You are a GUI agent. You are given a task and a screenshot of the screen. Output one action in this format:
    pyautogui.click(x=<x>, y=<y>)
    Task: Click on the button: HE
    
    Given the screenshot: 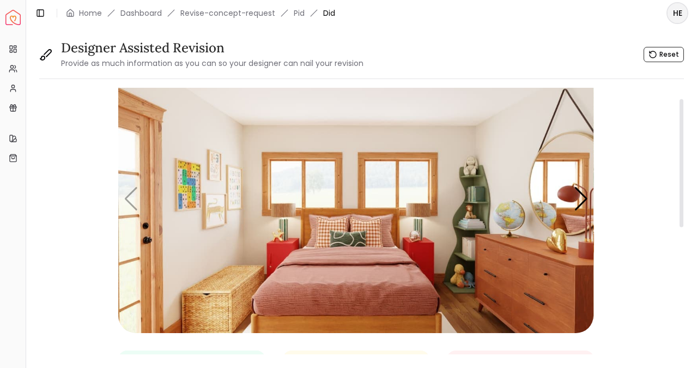 What is the action you would take?
    pyautogui.click(x=677, y=13)
    